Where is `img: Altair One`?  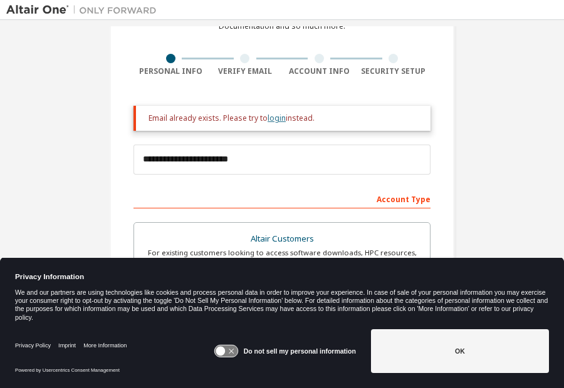
img: Altair One is located at coordinates (85, 10).